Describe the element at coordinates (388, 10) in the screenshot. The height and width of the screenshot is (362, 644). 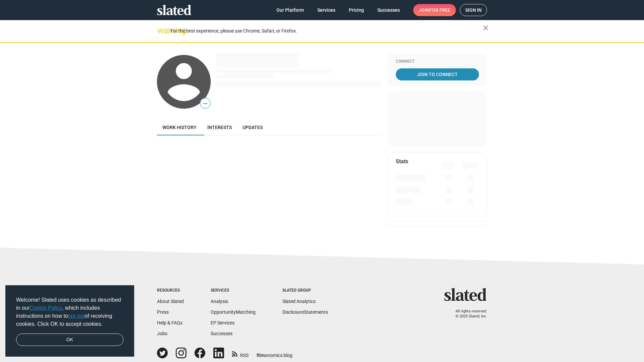
I see `span: Successes` at that location.